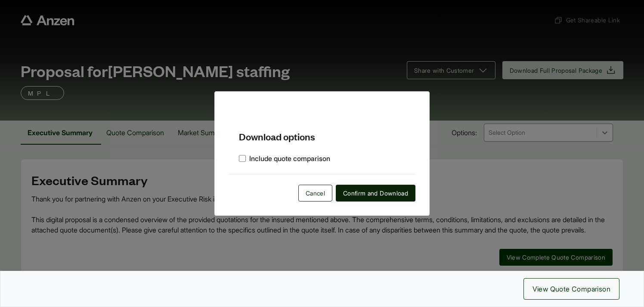 Image resolution: width=644 pixels, height=307 pixels. I want to click on a: View Quote Comparison, so click(571, 289).